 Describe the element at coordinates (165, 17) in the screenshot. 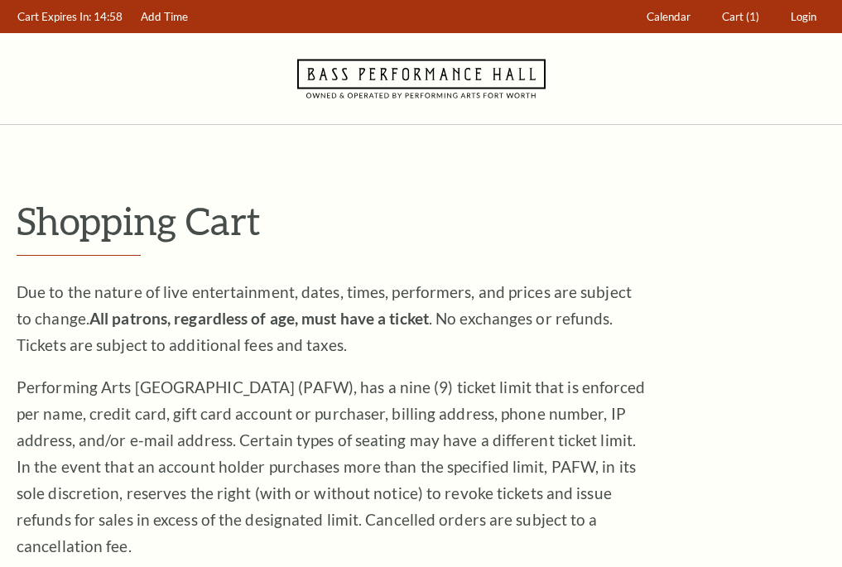

I see `a: Add Time` at that location.